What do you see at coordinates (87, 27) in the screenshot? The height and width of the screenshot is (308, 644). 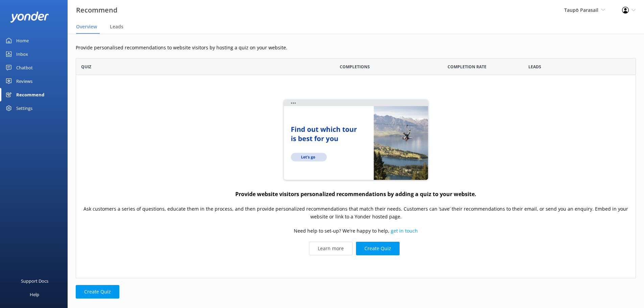 I see `span: Overview` at bounding box center [87, 27].